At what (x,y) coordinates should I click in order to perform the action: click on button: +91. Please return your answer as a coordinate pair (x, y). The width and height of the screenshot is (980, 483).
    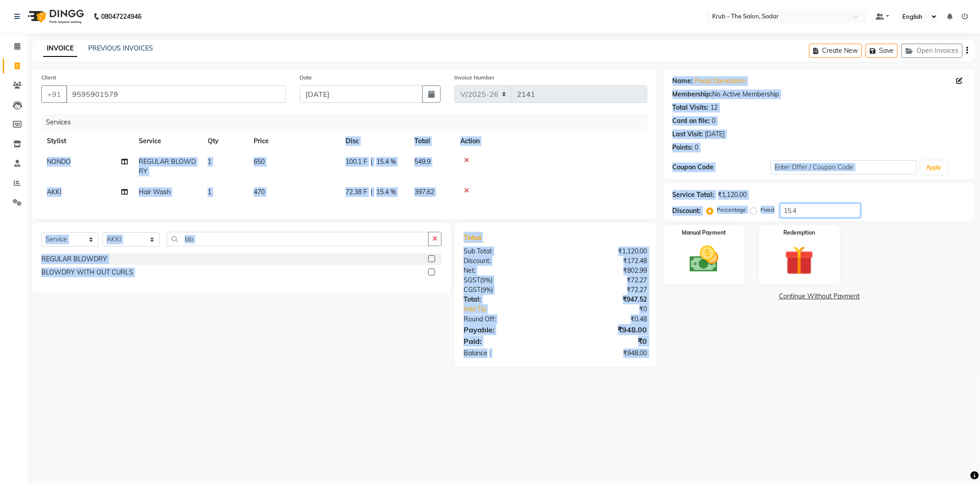
    Looking at the image, I should click on (54, 94).